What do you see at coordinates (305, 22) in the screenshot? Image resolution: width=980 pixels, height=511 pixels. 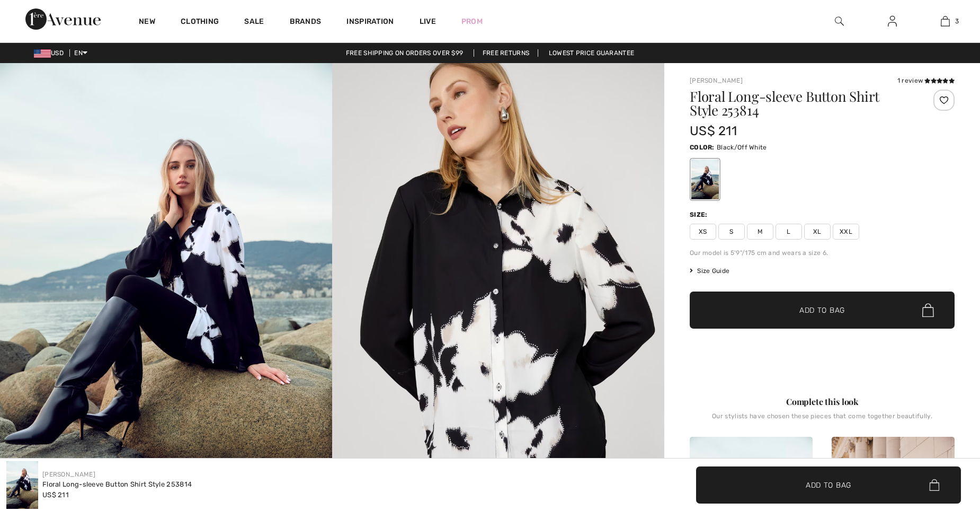 I see `a: Brands` at bounding box center [305, 22].